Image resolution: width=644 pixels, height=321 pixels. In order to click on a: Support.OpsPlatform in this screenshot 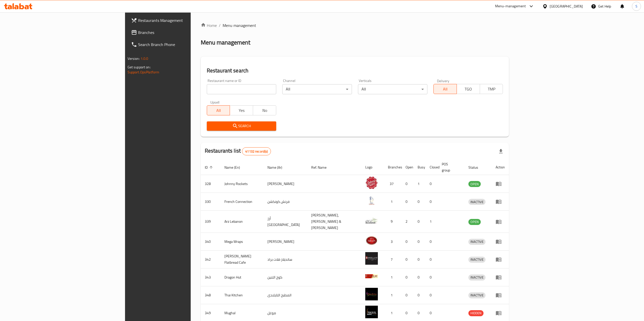, I will do `click(144, 72)`.